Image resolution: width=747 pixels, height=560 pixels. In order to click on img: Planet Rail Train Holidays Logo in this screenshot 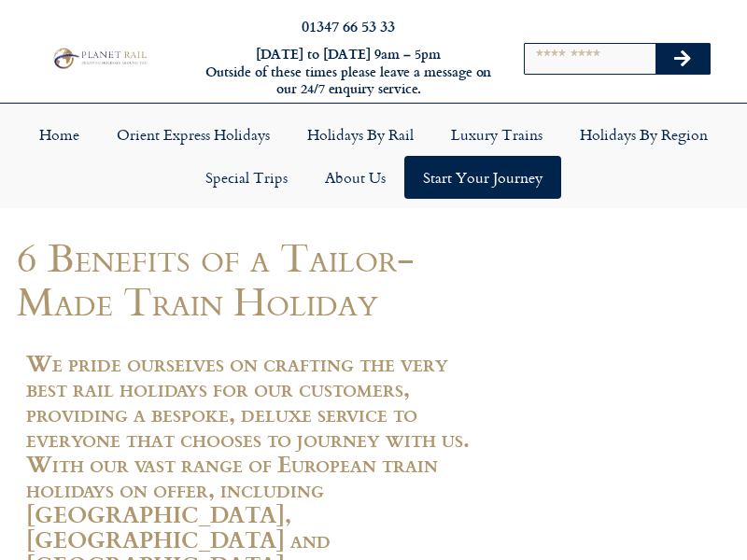, I will do `click(99, 58)`.